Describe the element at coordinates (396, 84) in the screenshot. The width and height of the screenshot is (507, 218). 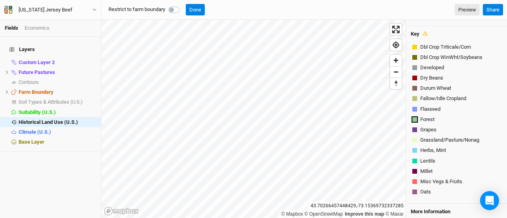
I see `span: Reset bearing to north` at that location.